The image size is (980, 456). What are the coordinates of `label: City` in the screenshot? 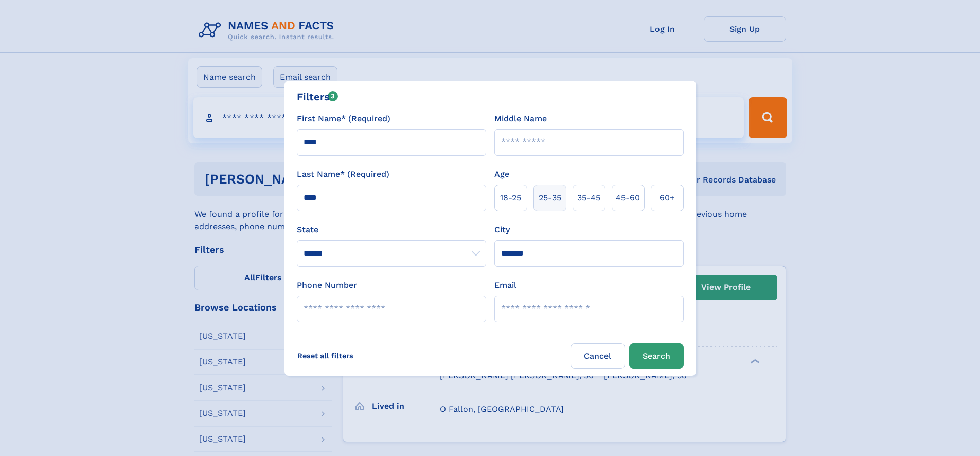 It's located at (502, 230).